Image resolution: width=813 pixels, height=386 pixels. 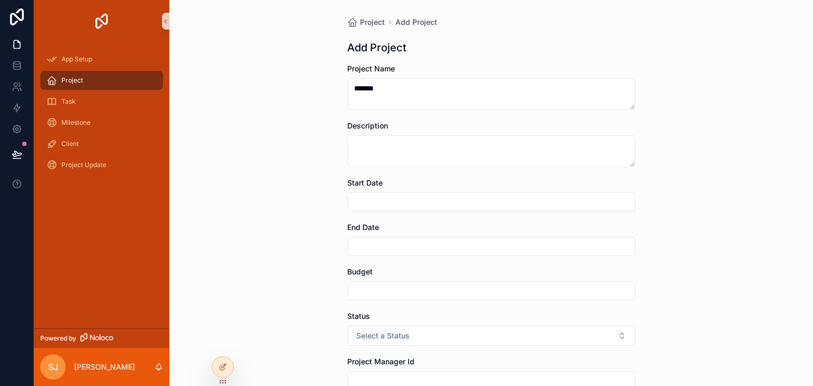 What do you see at coordinates (102, 144) in the screenshot?
I see `a: Client` at bounding box center [102, 144].